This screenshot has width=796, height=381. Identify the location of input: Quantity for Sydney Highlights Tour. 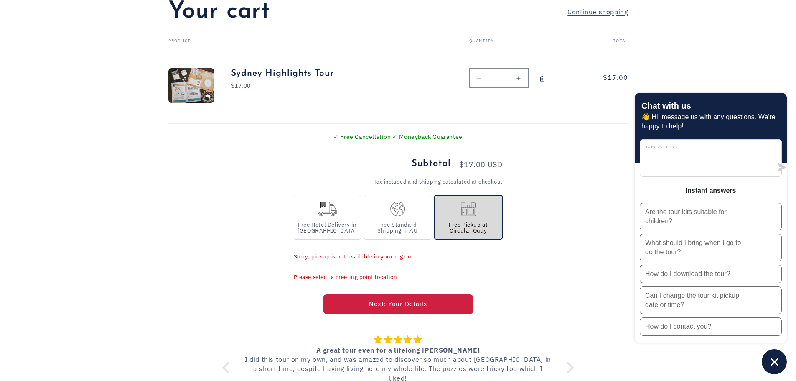
(499, 78).